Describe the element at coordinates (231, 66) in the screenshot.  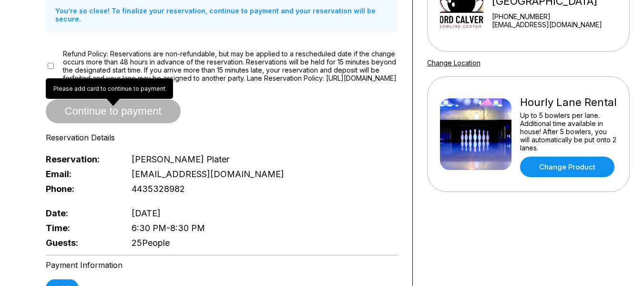
I see `span: Refund Policy: Reservations are non-refundable, but may be applied to a rescheduled date if the c...` at that location.